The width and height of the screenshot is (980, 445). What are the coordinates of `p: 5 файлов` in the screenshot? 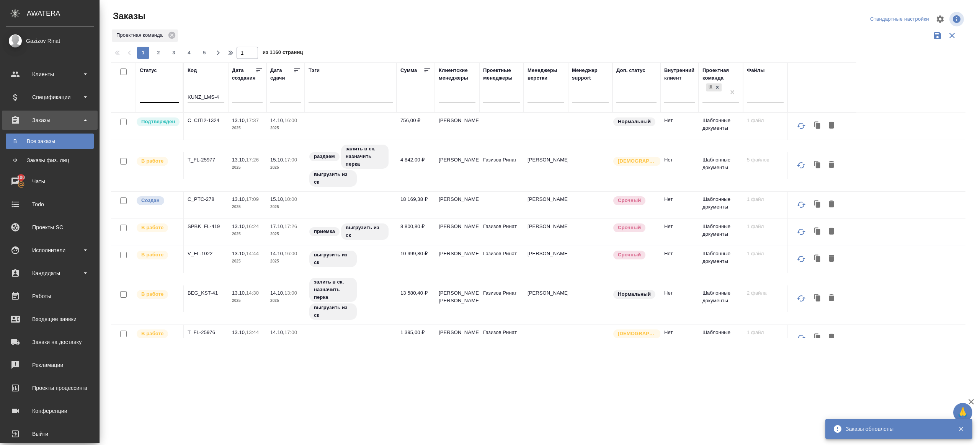 It's located at (765, 160).